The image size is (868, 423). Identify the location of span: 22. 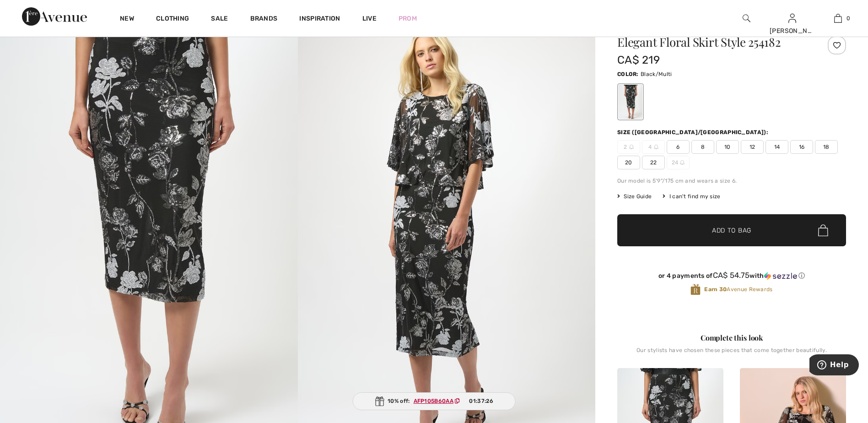
(654, 162).